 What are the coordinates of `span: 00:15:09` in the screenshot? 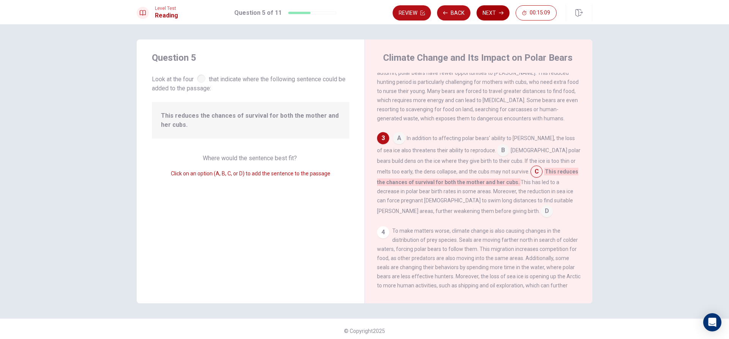 It's located at (540, 13).